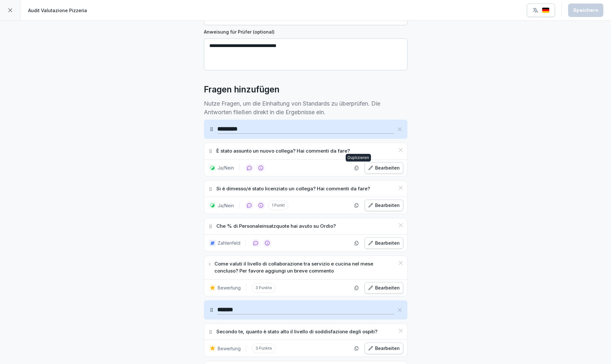 This screenshot has height=364, width=611. I want to click on label: Anweisung für Prüfer (optional), so click(306, 32).